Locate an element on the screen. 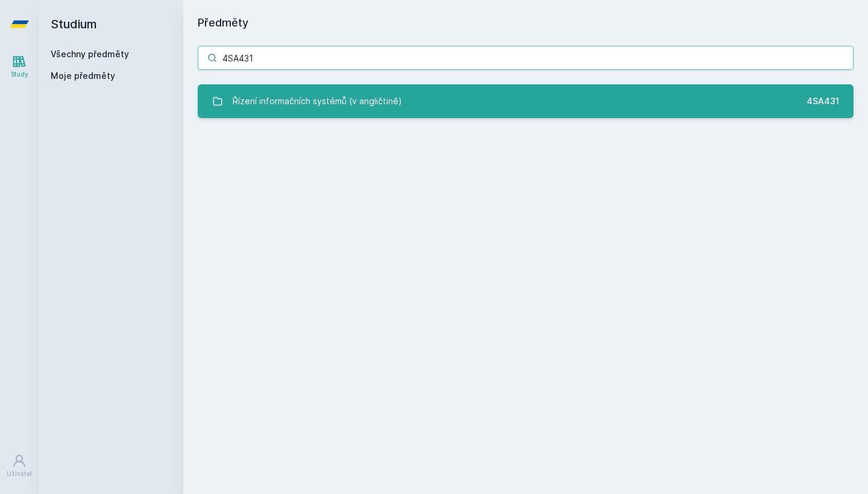  a: Uživatel is located at coordinates (19, 466).